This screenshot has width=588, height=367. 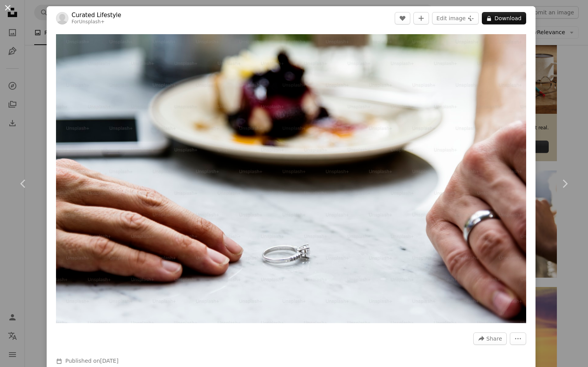 What do you see at coordinates (96, 22) in the screenshot?
I see `div: For` at bounding box center [96, 22].